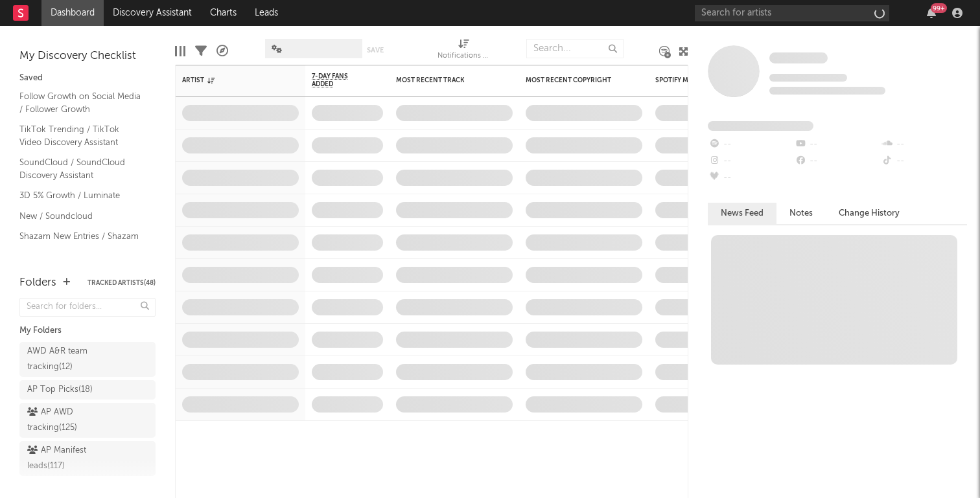 The width and height of the screenshot is (980, 498). Describe the element at coordinates (793, 13) in the screenshot. I see `input: Search for artists` at that location.